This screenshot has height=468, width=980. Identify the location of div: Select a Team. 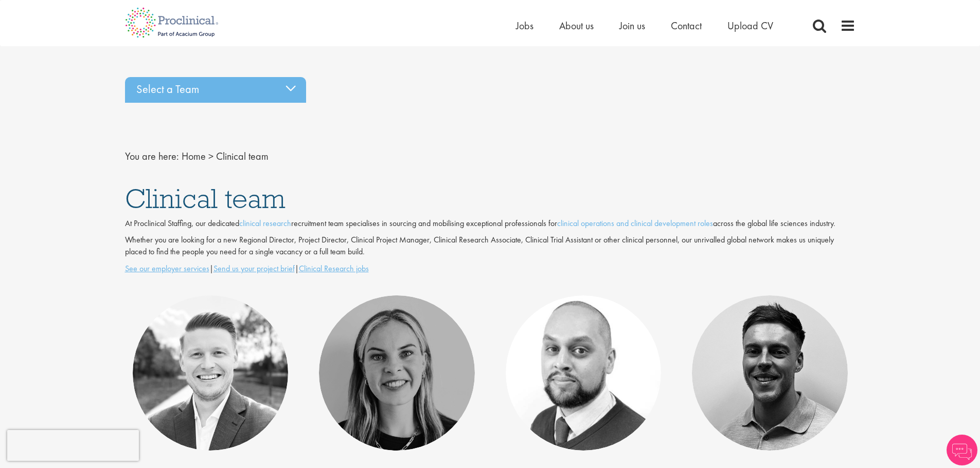
(216, 90).